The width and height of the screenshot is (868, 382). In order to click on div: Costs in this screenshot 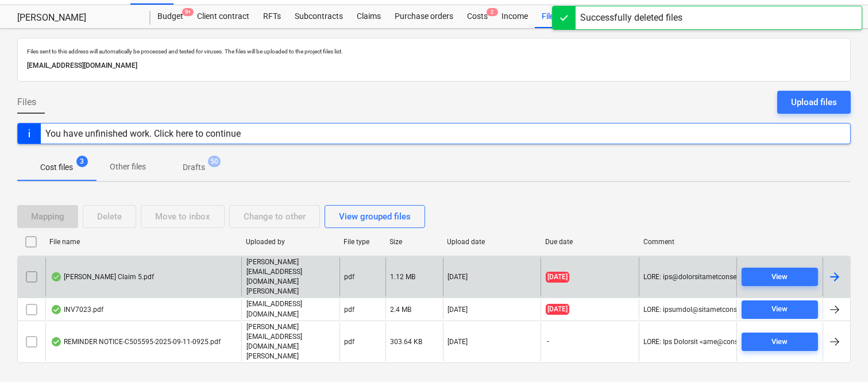, I will do `click(478, 17)`.